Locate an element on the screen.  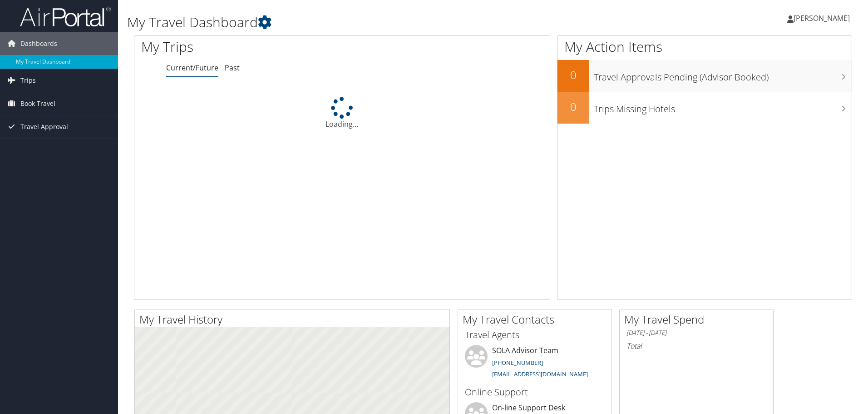
span: Dashboards is located at coordinates (39, 44).